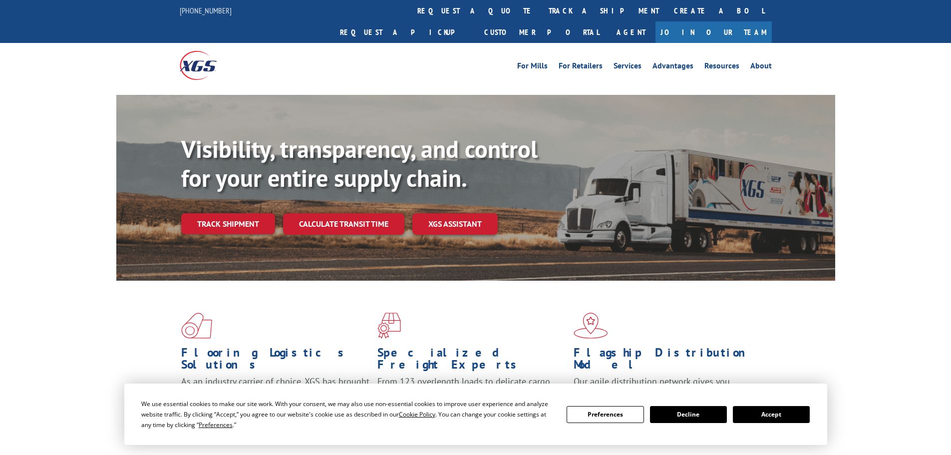 The height and width of the screenshot is (455, 951). What do you see at coordinates (605, 414) in the screenshot?
I see `button: Preferences` at bounding box center [605, 414].